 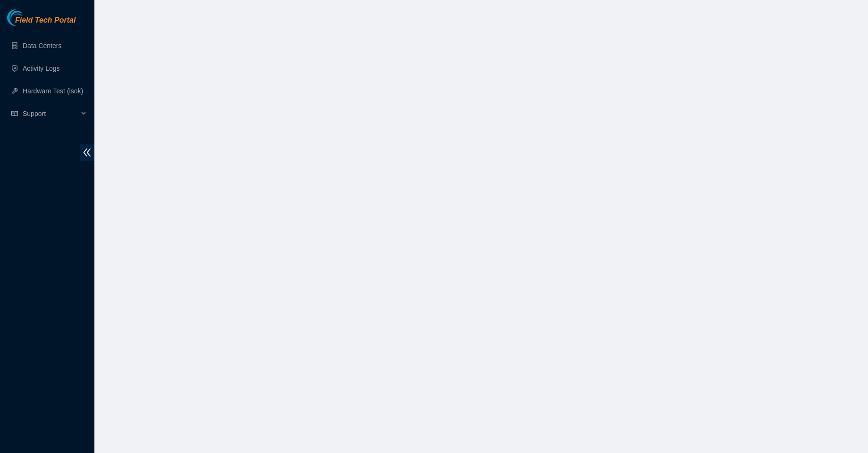 What do you see at coordinates (41, 68) in the screenshot?
I see `a: Activity Logs` at bounding box center [41, 68].